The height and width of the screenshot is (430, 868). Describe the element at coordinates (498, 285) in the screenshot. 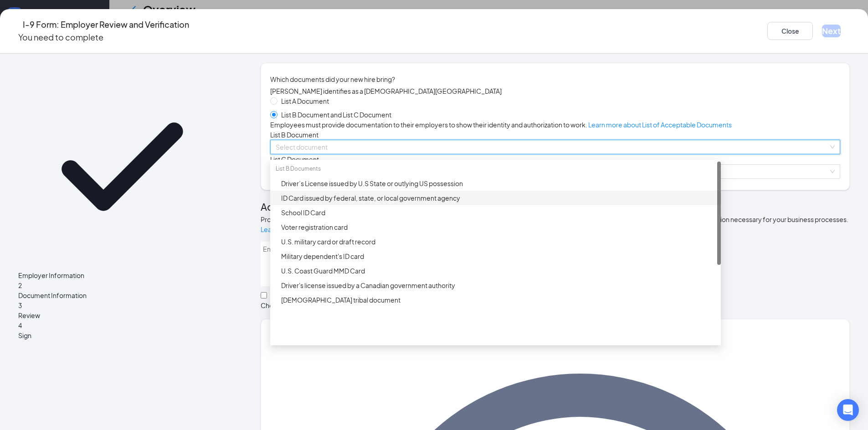

I see `div: Driver's license issued by a Canadian government authority` at that location.